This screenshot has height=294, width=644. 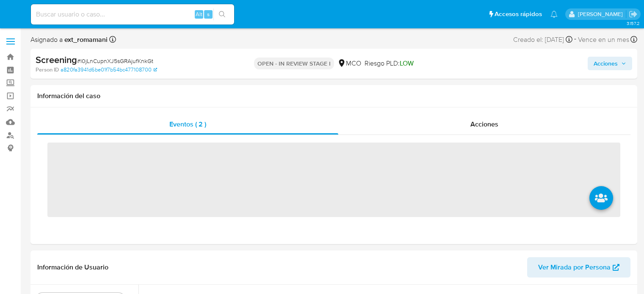 What do you see at coordinates (407, 63) in the screenshot?
I see `span: LOW` at bounding box center [407, 63].